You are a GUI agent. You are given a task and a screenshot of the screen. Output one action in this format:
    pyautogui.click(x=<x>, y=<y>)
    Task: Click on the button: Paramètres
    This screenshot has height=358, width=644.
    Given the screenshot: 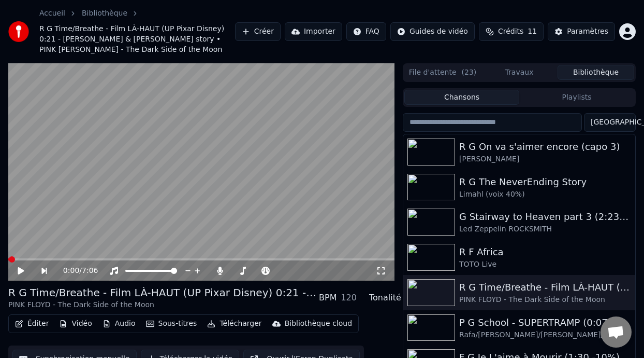 What is the action you would take?
    pyautogui.click(x=582, y=32)
    